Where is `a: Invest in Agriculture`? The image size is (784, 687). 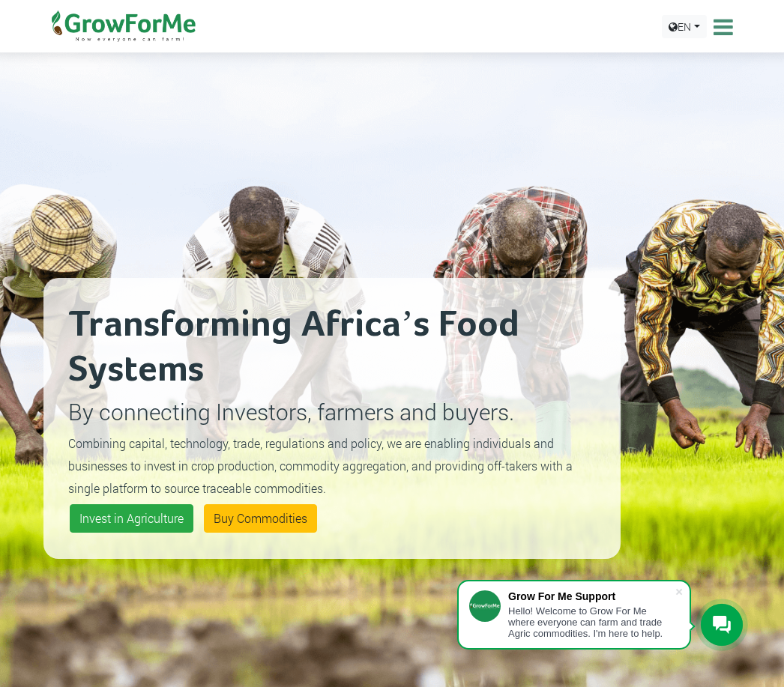
a: Invest in Agriculture is located at coordinates (131, 519).